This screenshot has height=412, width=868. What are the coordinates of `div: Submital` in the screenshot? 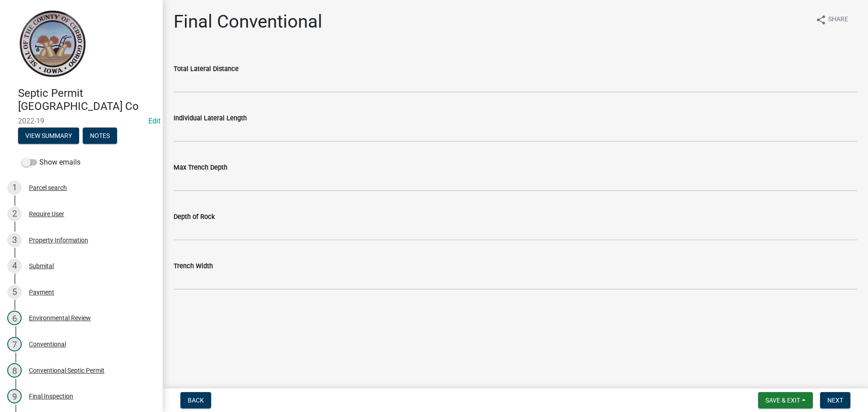 It's located at (41, 266).